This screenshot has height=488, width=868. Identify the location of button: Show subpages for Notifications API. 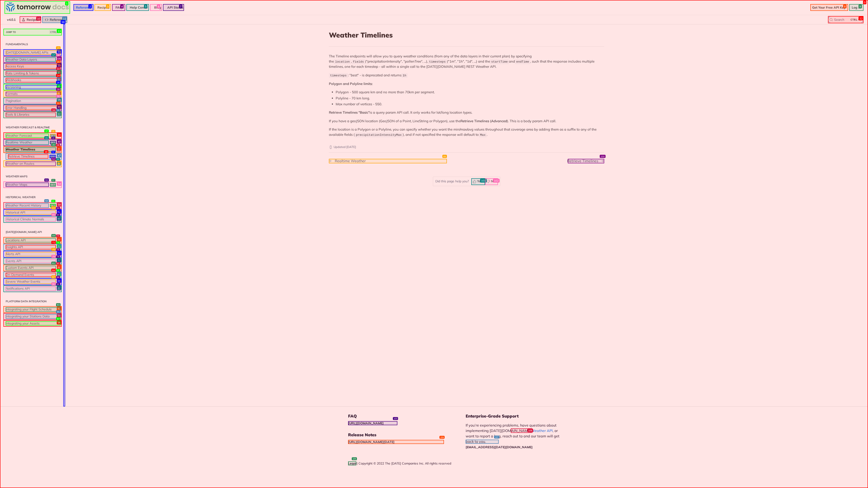
(59, 289).